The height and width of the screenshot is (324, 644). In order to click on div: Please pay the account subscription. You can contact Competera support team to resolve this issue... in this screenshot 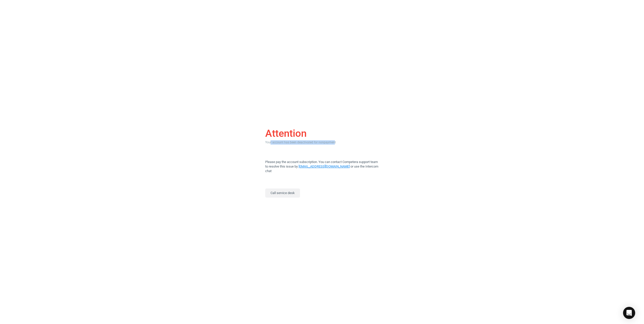, I will do `click(322, 167)`.